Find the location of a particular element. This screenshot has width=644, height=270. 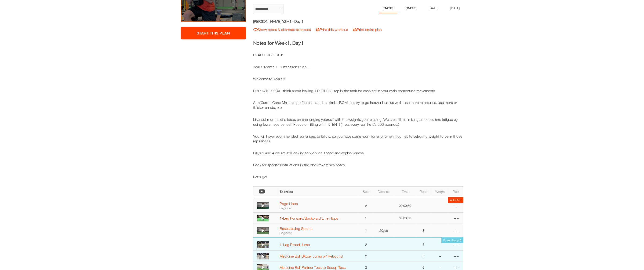

a: Basestealing Sprints is located at coordinates (296, 228).